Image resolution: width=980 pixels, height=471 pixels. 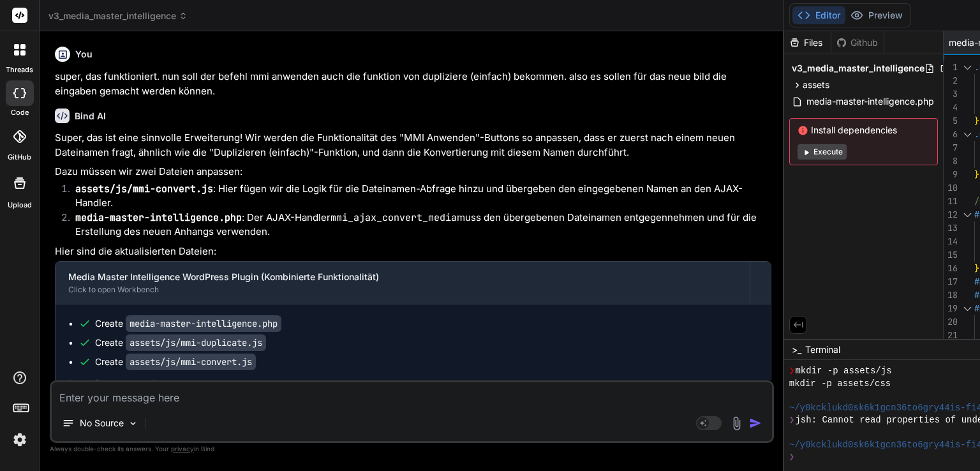 What do you see at coordinates (418, 224) in the screenshot?
I see `li: : Der AJAX-Handler muss den übergebenen Dateinamen entgegennehmen und für die Erstellung des neue...` at bounding box center [418, 224].